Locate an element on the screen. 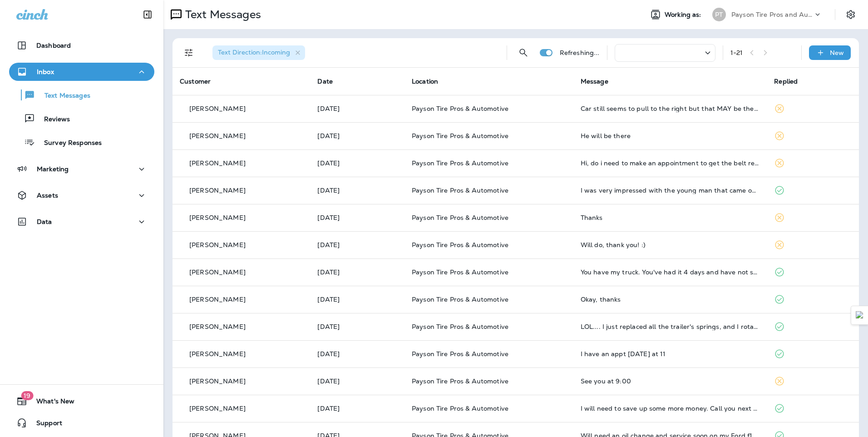 This screenshot has height=437, width=868. p: Oct 11, 2025 09:05 AM is located at coordinates (357, 409).